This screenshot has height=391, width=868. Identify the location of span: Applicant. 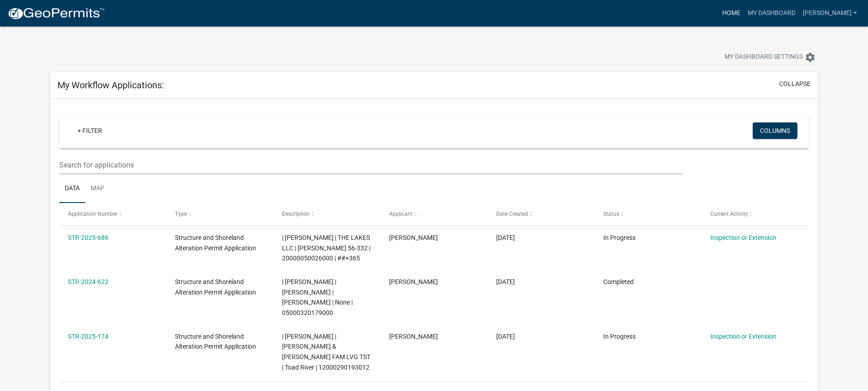
(401, 214).